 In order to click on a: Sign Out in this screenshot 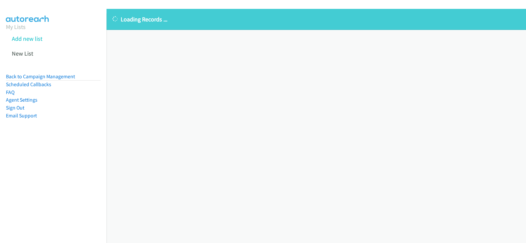, I will do `click(15, 107)`.